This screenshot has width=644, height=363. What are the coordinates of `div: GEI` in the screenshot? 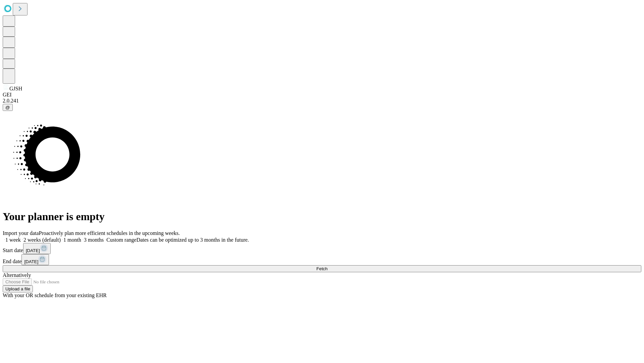 It's located at (322, 95).